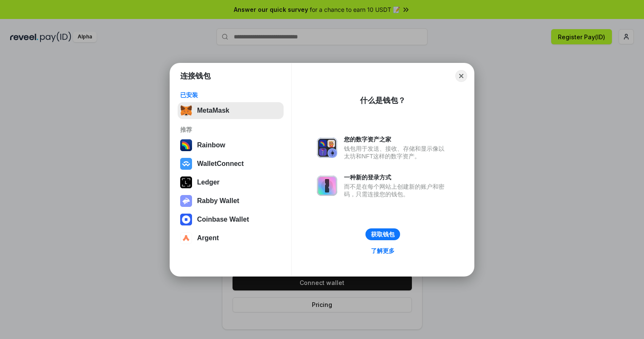 The image size is (644, 339). What do you see at coordinates (231, 145) in the screenshot?
I see `button: Rainbow` at bounding box center [231, 145].